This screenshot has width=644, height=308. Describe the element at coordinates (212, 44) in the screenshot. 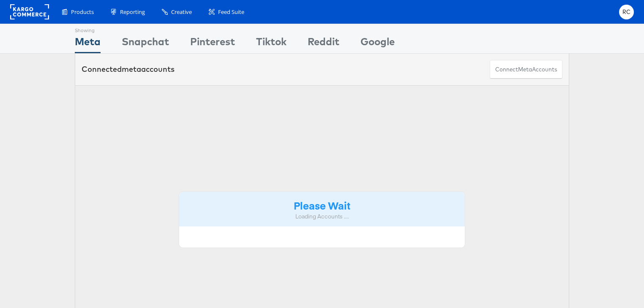

I see `div: Pinterest` at that location.